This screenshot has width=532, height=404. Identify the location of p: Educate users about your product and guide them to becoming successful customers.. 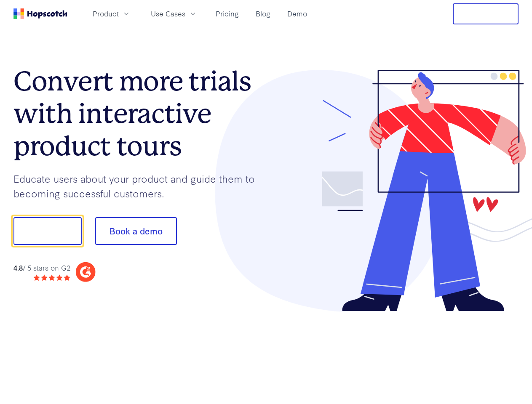
(140, 185).